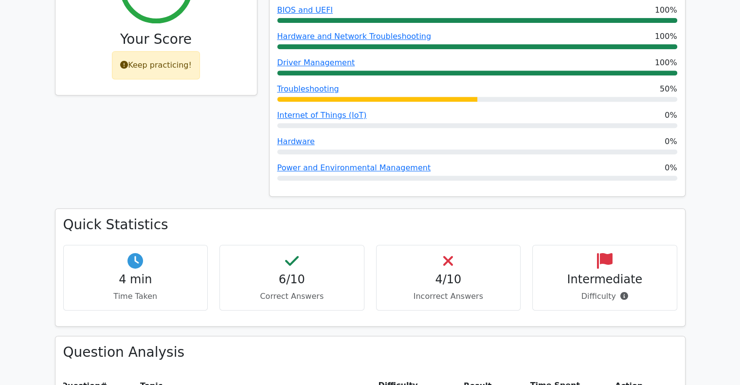 The height and width of the screenshot is (385, 740). What do you see at coordinates (292, 279) in the screenshot?
I see `h4: 6/10` at bounding box center [292, 279].